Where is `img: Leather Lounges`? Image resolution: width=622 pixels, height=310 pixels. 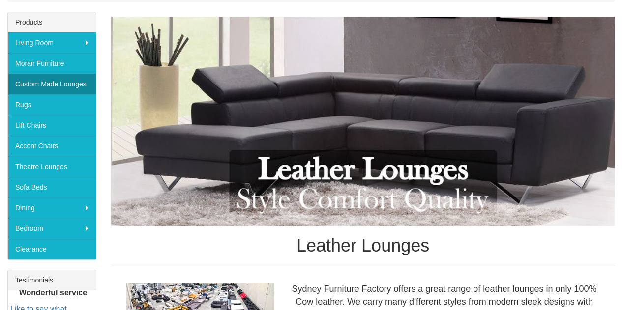 img: Leather Lounges is located at coordinates (363, 121).